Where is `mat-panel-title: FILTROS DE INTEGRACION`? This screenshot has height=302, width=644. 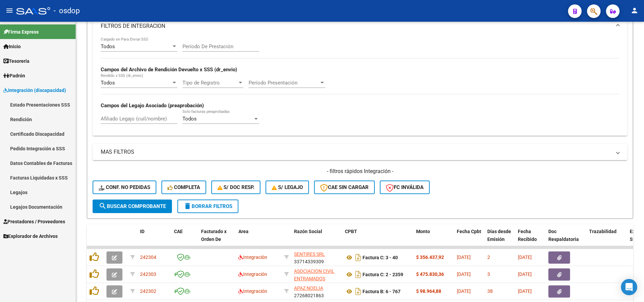
mat-panel-title: FILTROS DE INTEGRACION is located at coordinates (356, 26).